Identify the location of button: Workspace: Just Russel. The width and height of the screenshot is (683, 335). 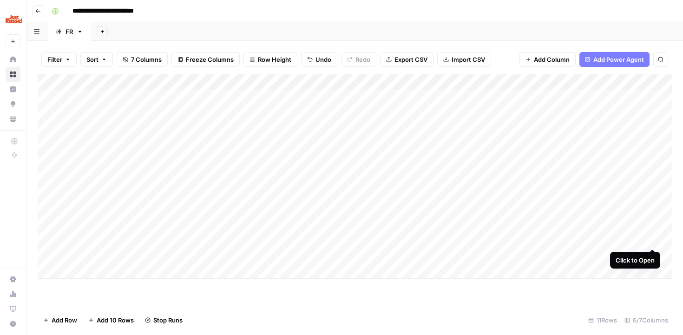
(13, 19).